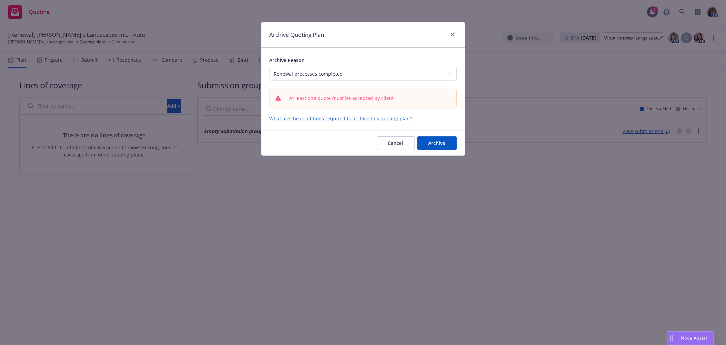 This screenshot has height=345, width=726. What do you see at coordinates (297, 35) in the screenshot?
I see `h1: Archive Quoting Plan` at bounding box center [297, 35].